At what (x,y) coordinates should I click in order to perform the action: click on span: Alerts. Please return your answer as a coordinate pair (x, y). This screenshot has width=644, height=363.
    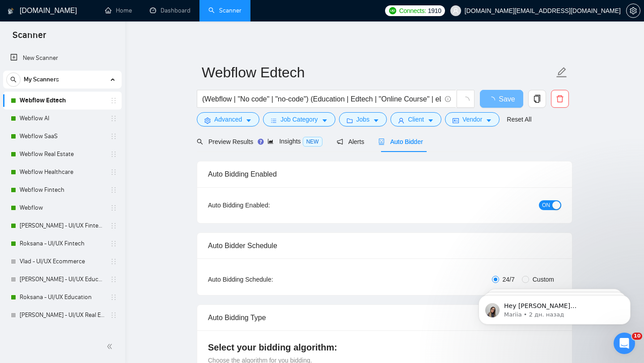
    Looking at the image, I should click on (351, 142).